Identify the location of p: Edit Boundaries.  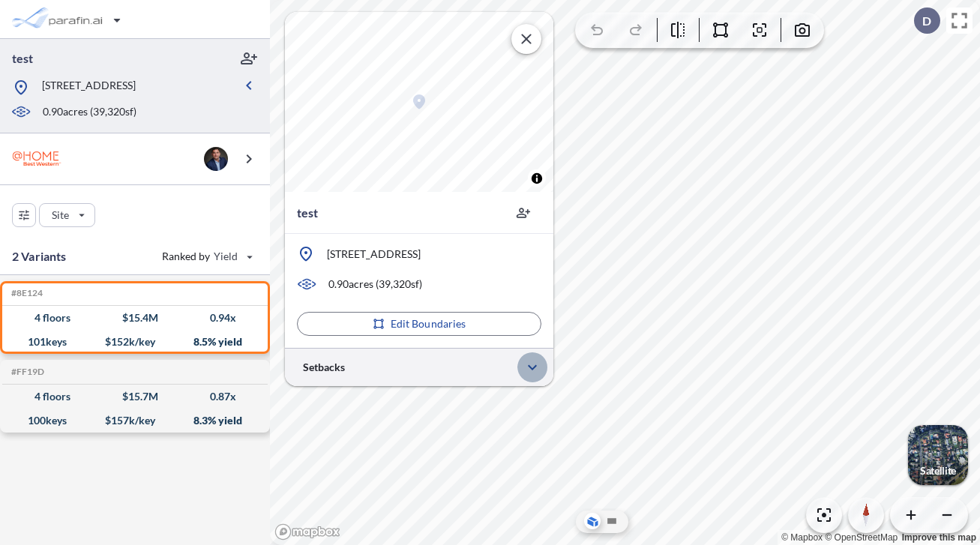
(428, 323).